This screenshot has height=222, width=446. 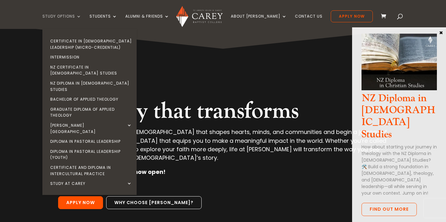 What do you see at coordinates (399, 88) in the screenshot?
I see `a: NZ Dip` at bounding box center [399, 88].